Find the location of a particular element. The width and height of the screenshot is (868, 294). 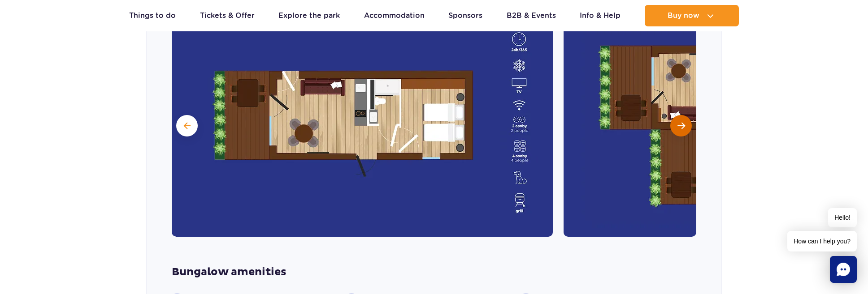

strong: Bungalow amenities is located at coordinates (434, 272).